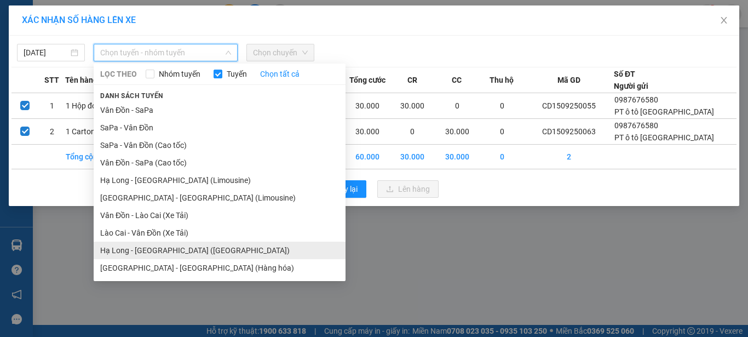 This screenshot has height=337, width=748. Describe the element at coordinates (631, 80) in the screenshot. I see `div: Số ĐT Người gửi` at that location.